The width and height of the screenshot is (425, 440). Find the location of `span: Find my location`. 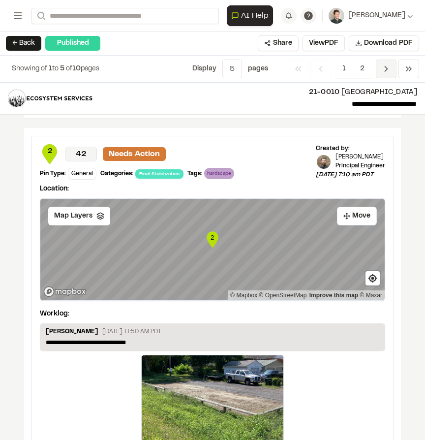

span: Find my location is located at coordinates (373, 278).